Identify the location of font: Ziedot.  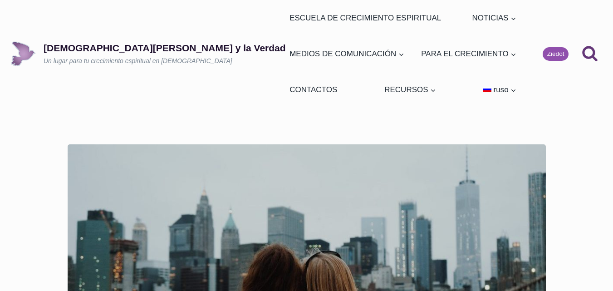
(555, 53).